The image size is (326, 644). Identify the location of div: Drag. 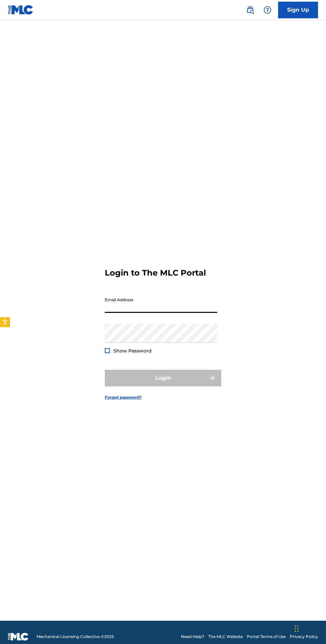
(297, 629).